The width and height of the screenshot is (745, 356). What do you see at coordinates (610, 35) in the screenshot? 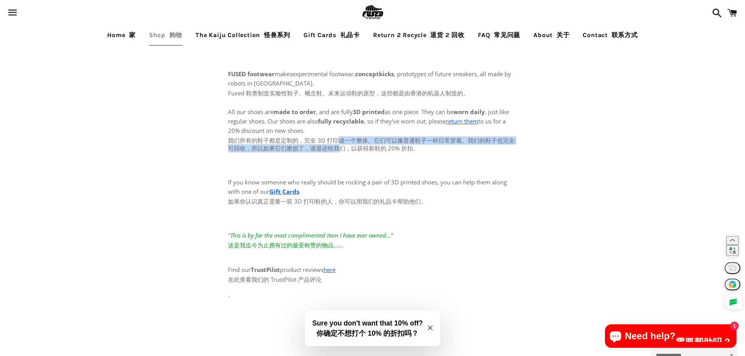
I see `a: Contact联系方式` at bounding box center [610, 35].